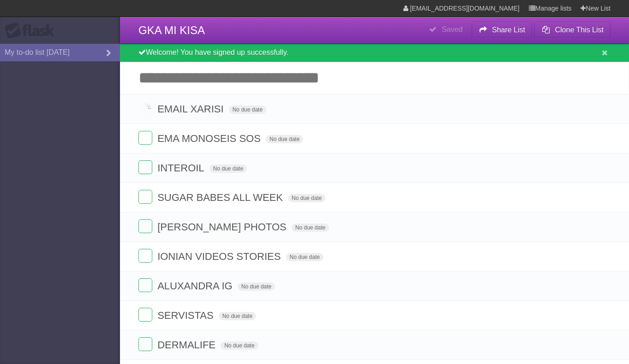  I want to click on span: DERMALIFE, so click(187, 344).